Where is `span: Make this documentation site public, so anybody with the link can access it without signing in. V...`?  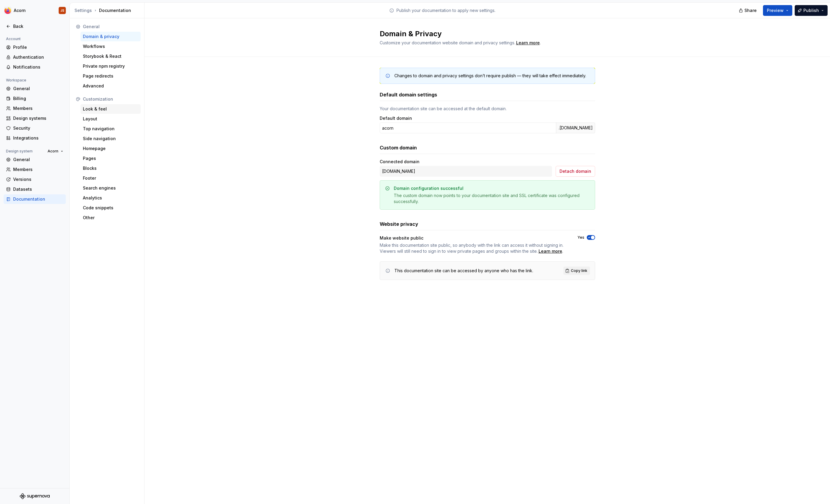 span: Make this documentation site public, so anybody with the link can access it without signing in. V... is located at coordinates (472, 248).